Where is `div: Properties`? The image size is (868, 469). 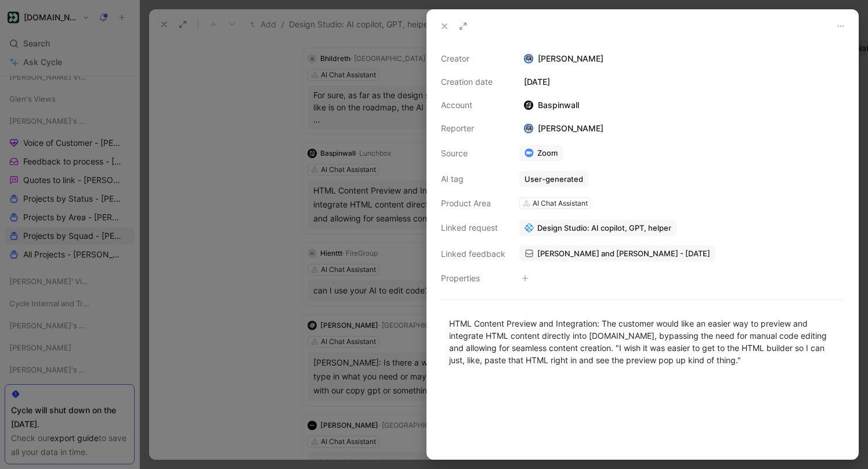
div: Properties is located at coordinates (473, 278).